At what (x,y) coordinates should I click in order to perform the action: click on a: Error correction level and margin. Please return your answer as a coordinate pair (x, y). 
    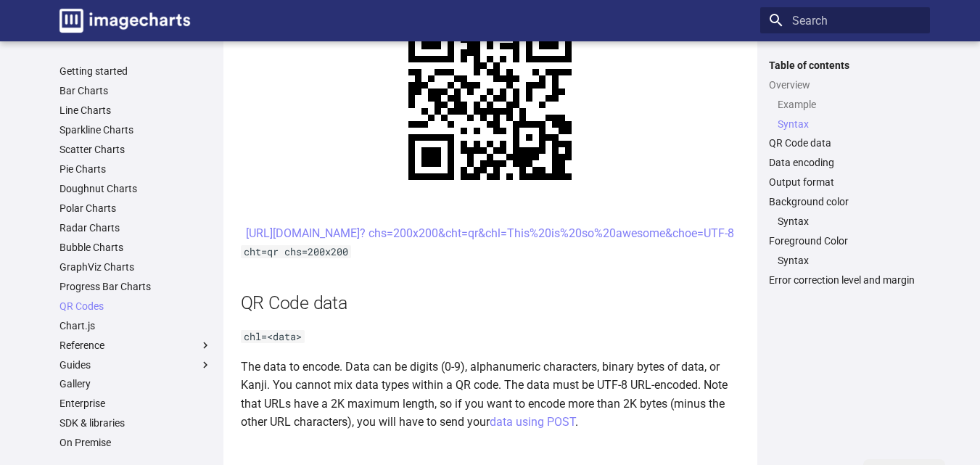
    Looking at the image, I should click on (846, 280).